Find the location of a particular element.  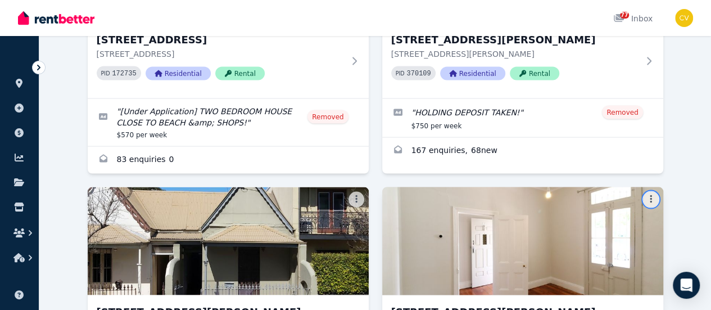

img: Con Vafeas is located at coordinates (684, 18).